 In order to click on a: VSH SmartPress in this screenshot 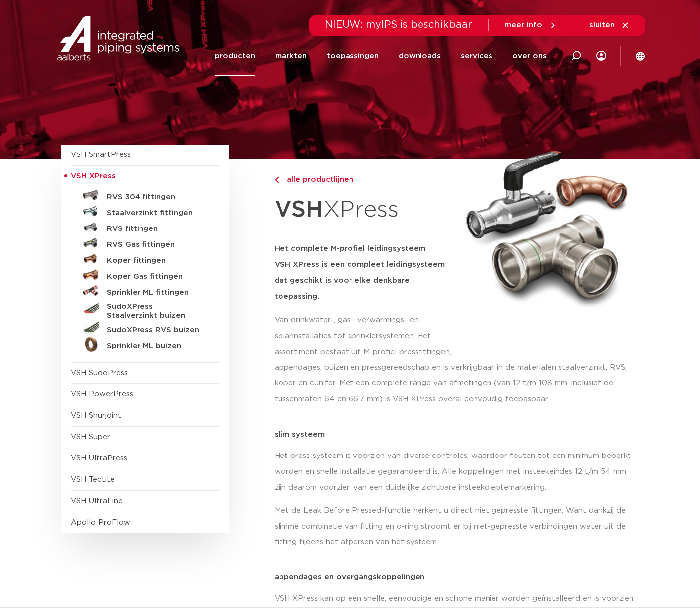, I will do `click(101, 154)`.